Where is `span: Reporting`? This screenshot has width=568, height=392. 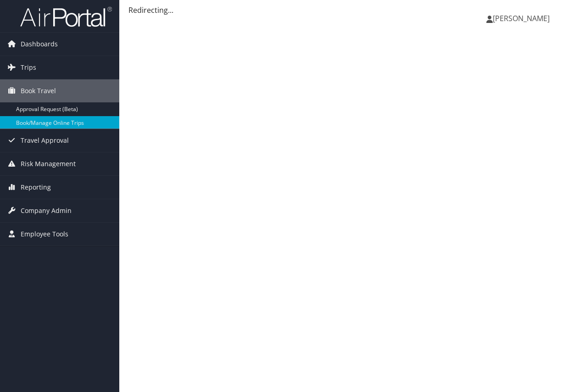
span: Reporting is located at coordinates (36, 187).